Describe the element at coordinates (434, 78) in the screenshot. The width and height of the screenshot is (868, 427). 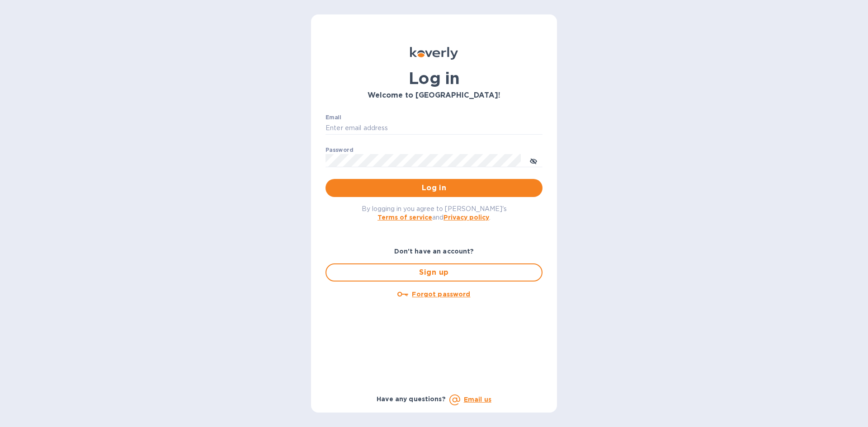
I see `h1: Log in` at that location.